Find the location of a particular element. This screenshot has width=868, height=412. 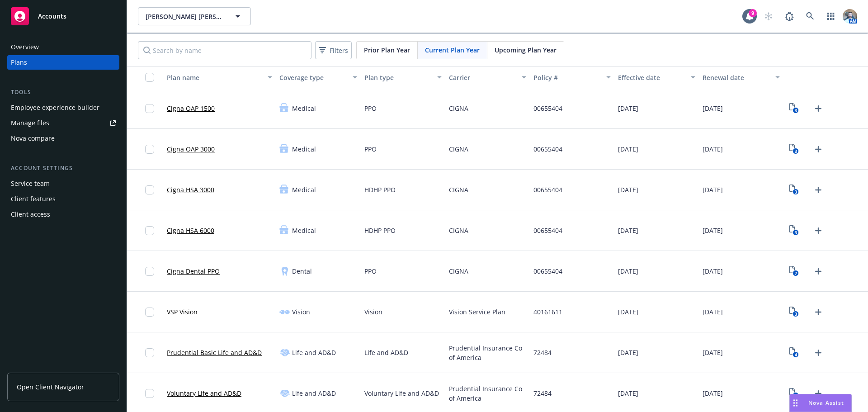

div: Client access is located at coordinates (30, 214).